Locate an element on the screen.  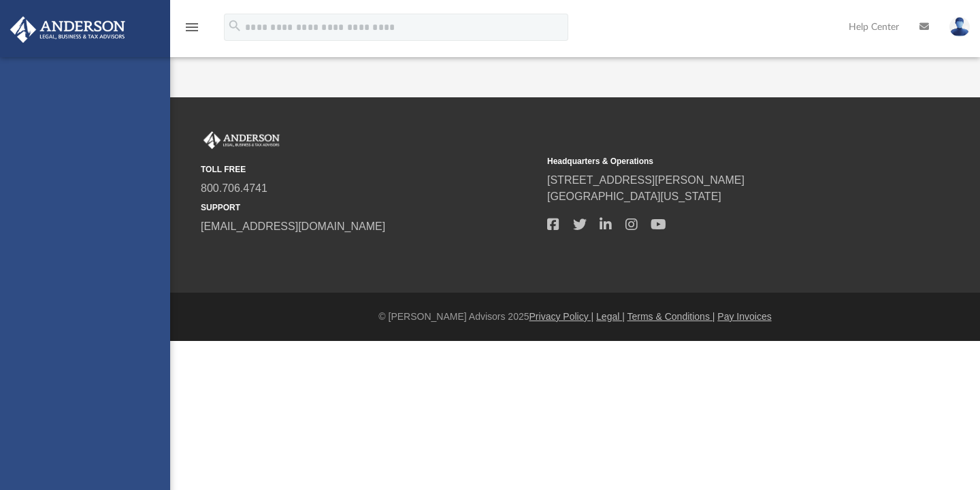
a: 800.706.4741 is located at coordinates (234, 188).